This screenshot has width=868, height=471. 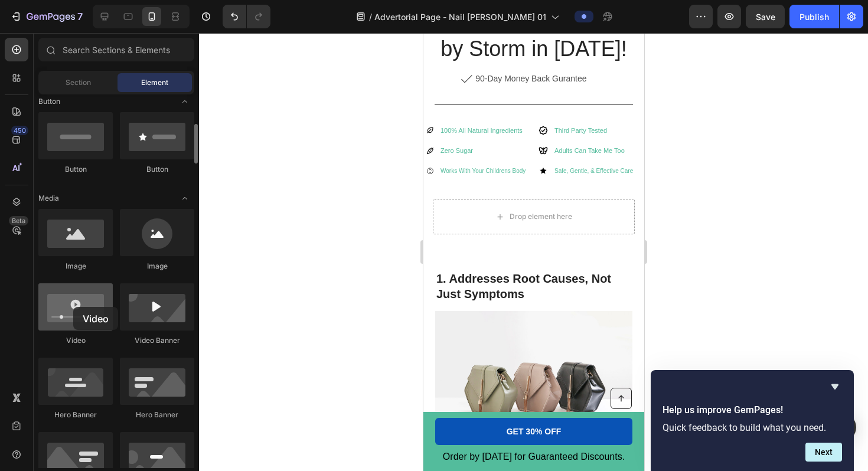 What do you see at coordinates (18, 221) in the screenshot?
I see `div: Beta` at bounding box center [18, 221].